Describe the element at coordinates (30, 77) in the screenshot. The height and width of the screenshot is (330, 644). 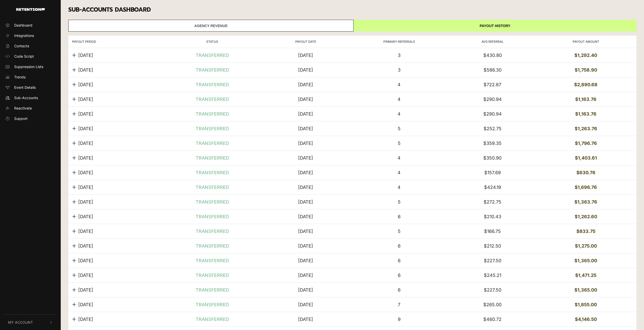
I see `a: Trends` at that location.